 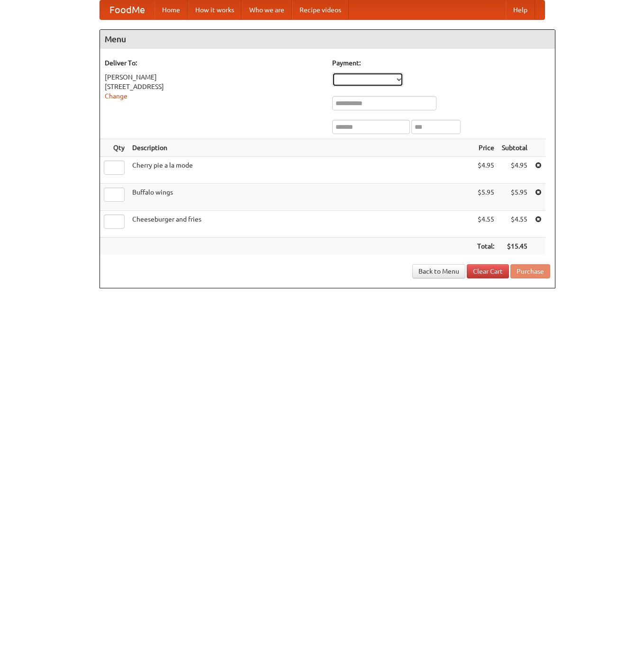 I want to click on a: Home, so click(x=171, y=10).